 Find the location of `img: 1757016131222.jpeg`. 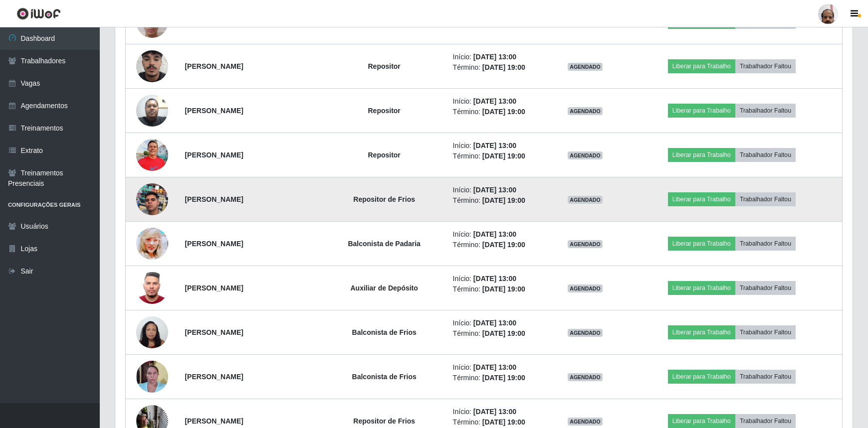

img: 1757016131222.jpeg is located at coordinates (152, 376).